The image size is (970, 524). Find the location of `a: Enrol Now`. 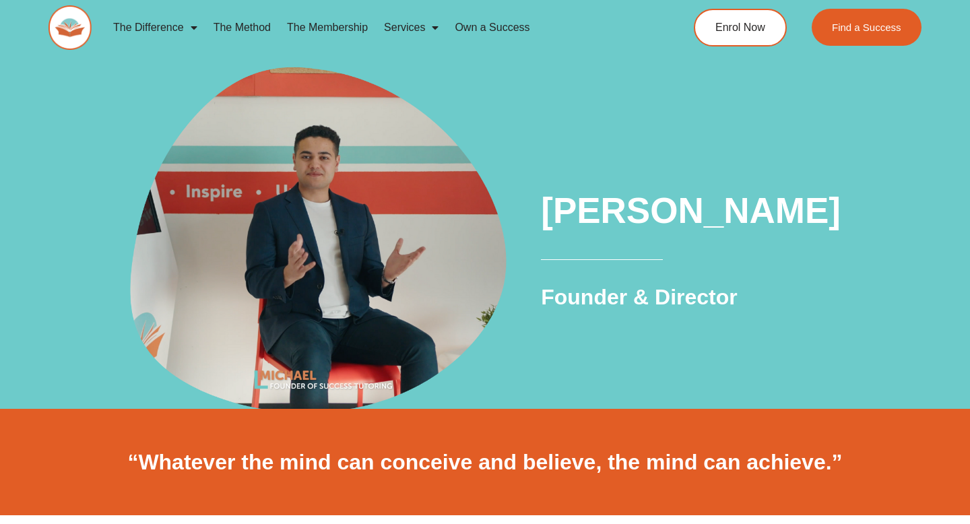

a: Enrol Now is located at coordinates (741, 28).